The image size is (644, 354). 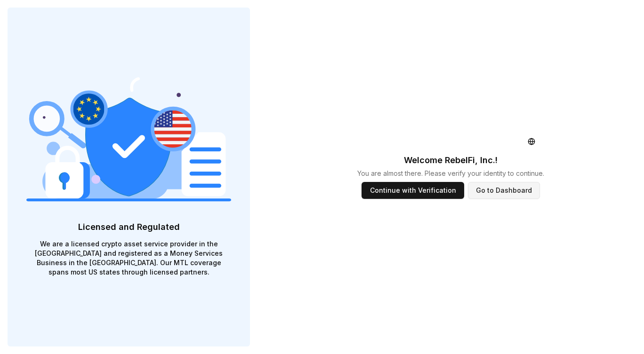 What do you see at coordinates (504, 190) in the screenshot?
I see `button: Go to Dashboard` at bounding box center [504, 190].